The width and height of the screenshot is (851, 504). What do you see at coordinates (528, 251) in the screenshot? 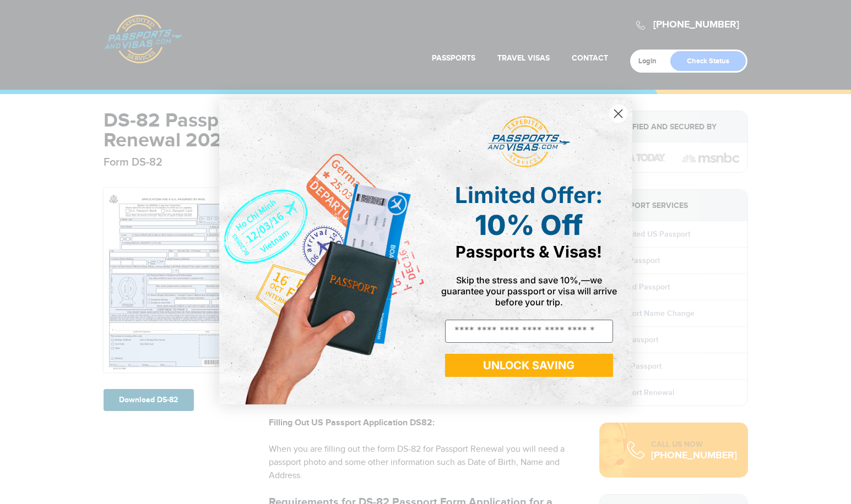
I see `span: Passports & Visas!` at bounding box center [528, 251].